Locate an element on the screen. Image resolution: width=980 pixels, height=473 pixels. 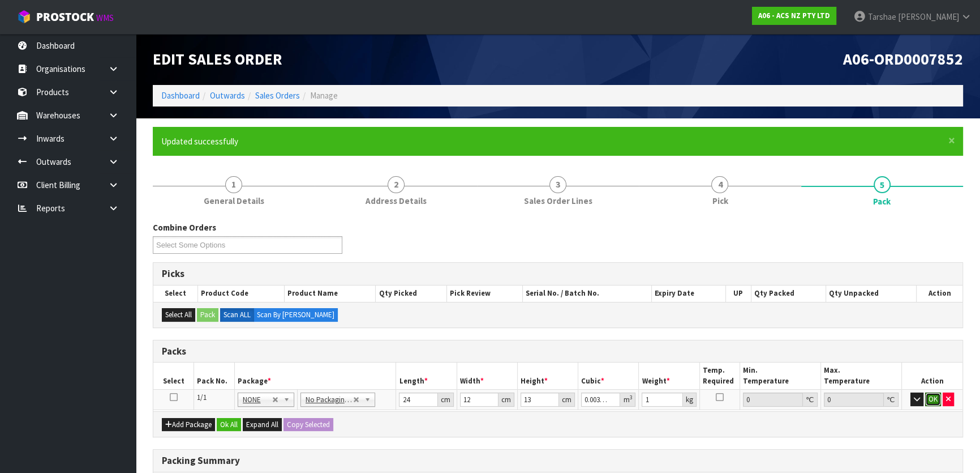
th: Package is located at coordinates (315, 376).